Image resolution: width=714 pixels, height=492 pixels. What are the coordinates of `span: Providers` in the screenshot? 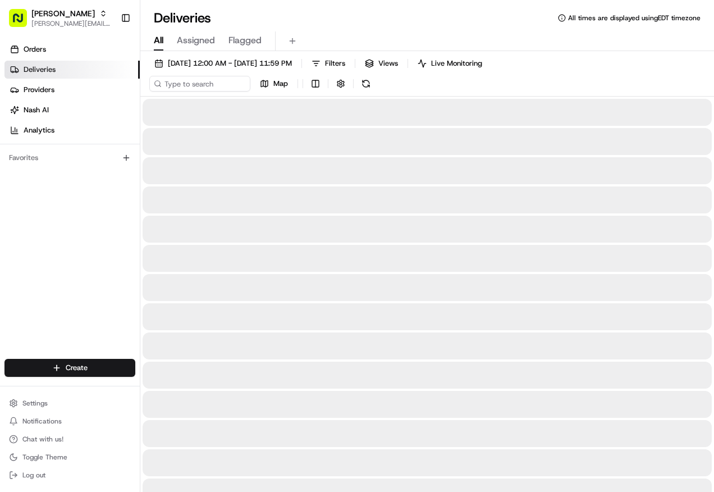 It's located at (39, 90).